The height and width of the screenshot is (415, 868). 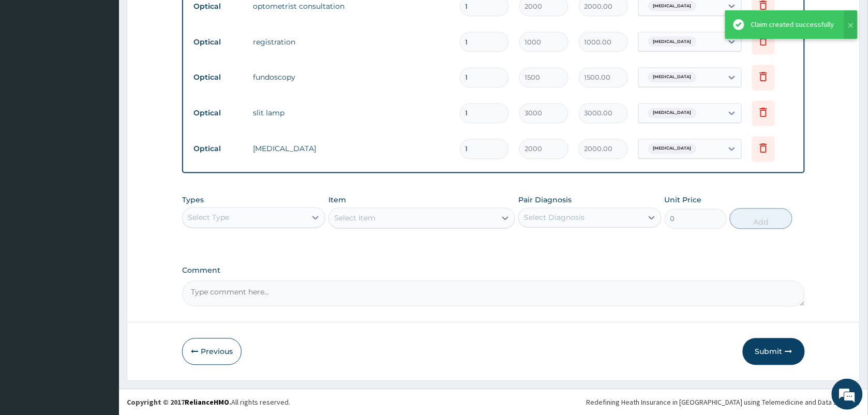 What do you see at coordinates (554, 218) in the screenshot?
I see `div: Select Diagnosis` at bounding box center [554, 218].